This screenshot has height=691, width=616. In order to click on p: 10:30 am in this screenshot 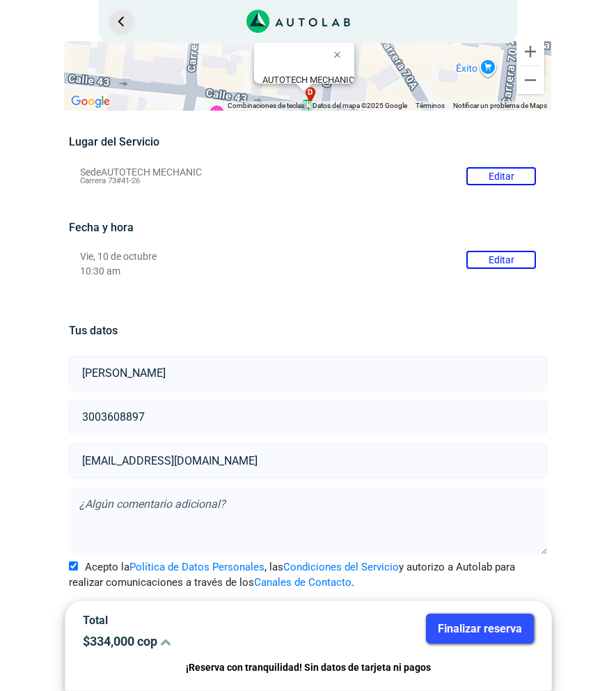, I will do `click(308, 271)`.